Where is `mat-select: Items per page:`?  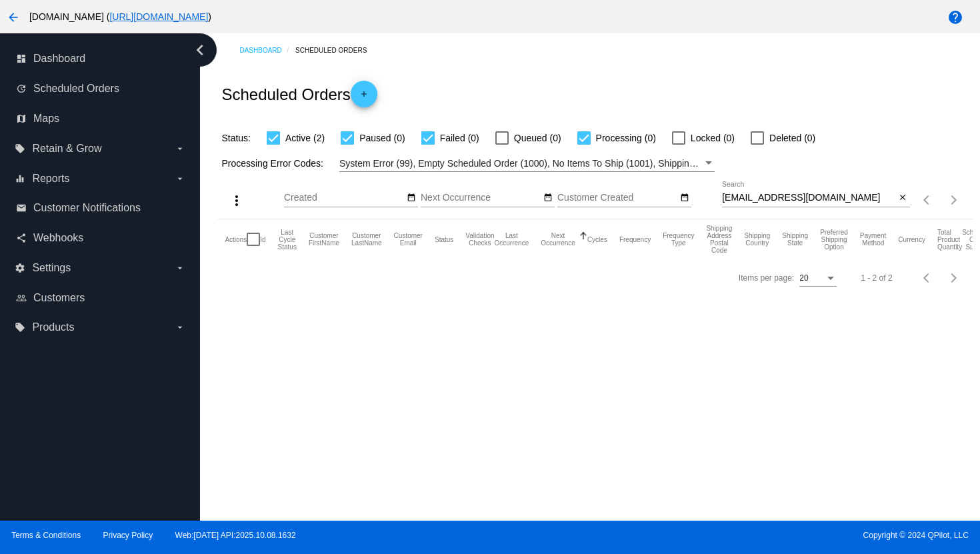
mat-select: Items per page: is located at coordinates (818, 279).